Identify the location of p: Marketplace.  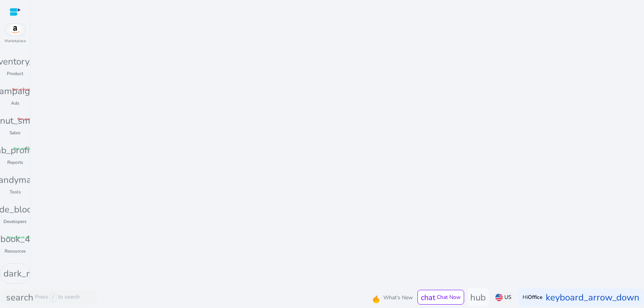
(15, 41).